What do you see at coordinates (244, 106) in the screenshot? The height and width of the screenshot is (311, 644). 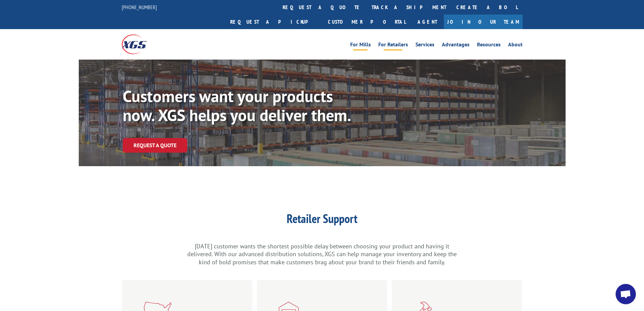 I see `p: Customers want your products now. XGS helps you deliver them.` at bounding box center [244, 106].